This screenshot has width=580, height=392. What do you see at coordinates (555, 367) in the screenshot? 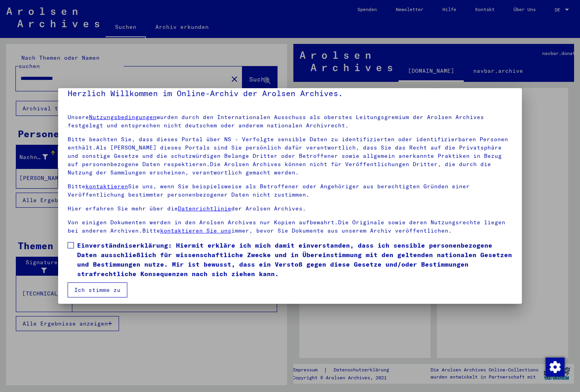
I see `div: Change consent` at bounding box center [555, 367].